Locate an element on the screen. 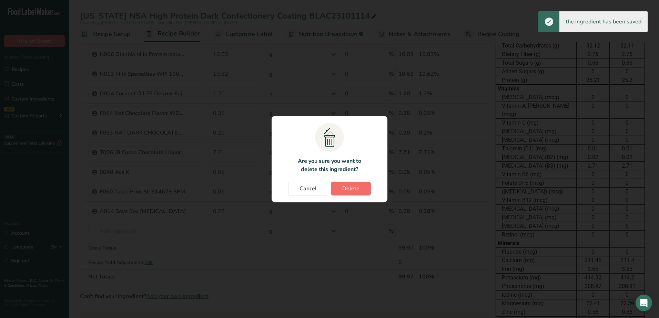  button: Cancel is located at coordinates (308, 189).